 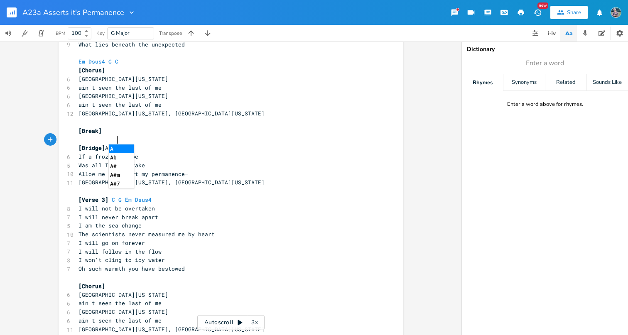 What do you see at coordinates (538, 12) in the screenshot?
I see `button: New` at bounding box center [538, 12].